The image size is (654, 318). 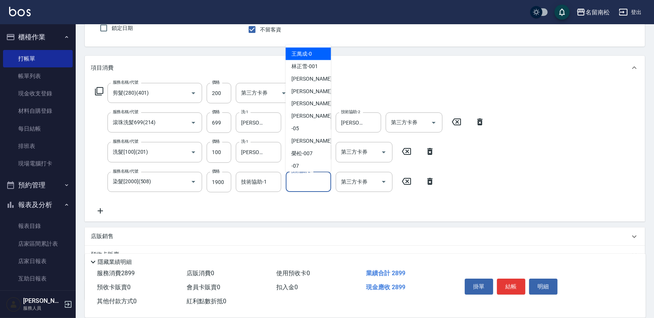 What do you see at coordinates (365, 237) in the screenshot?
I see `div: 店販銷售` at bounding box center [365, 237].